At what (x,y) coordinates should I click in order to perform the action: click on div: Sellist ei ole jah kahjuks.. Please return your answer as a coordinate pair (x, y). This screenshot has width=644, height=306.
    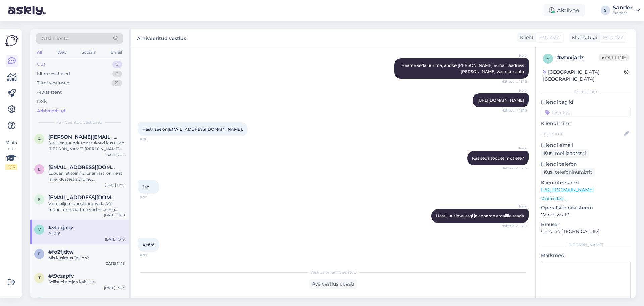
    Looking at the image, I should click on (87, 282).